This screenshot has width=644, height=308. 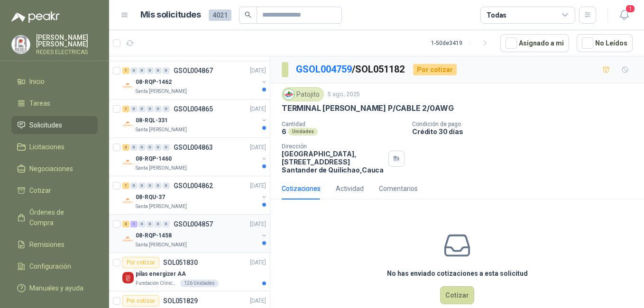 I want to click on span: Tareas, so click(x=40, y=103).